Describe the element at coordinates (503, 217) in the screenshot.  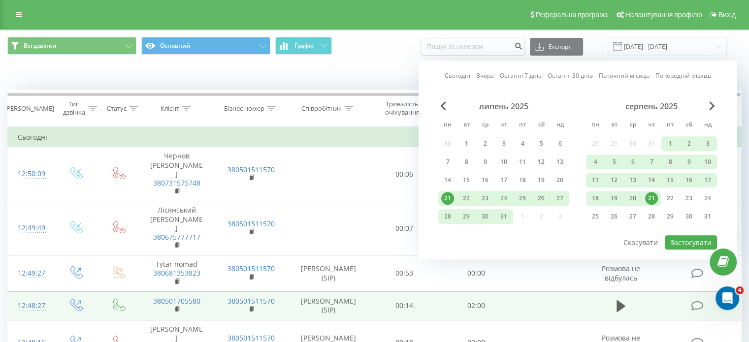
I see `div: 31` at that location.